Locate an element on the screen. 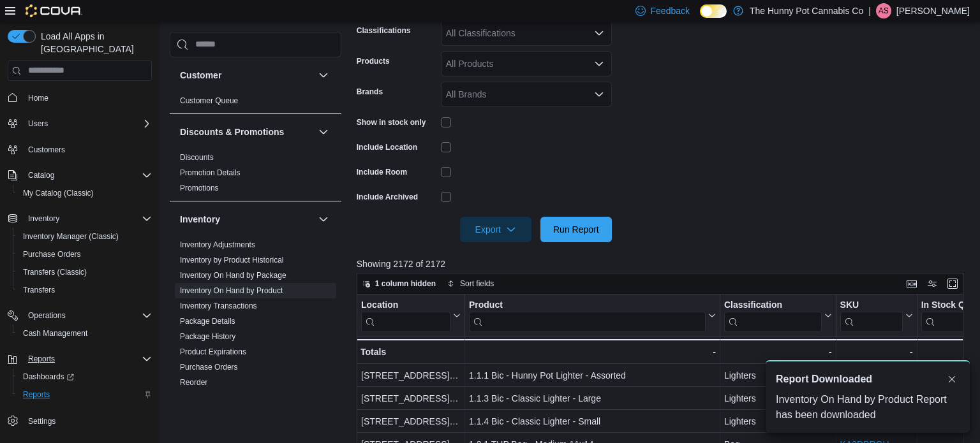  label: Brands is located at coordinates (369, 92).